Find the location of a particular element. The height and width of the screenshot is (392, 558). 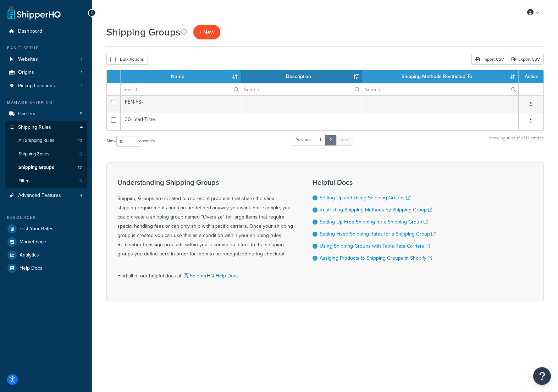

a: Using Shipping Groups with Table Rate Carriers is located at coordinates (375, 246).